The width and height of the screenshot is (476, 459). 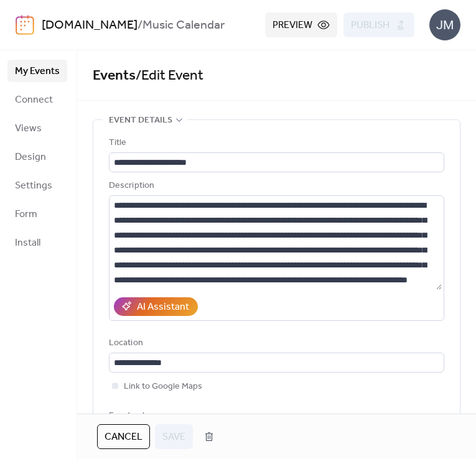 I want to click on a: My Events, so click(x=37, y=71).